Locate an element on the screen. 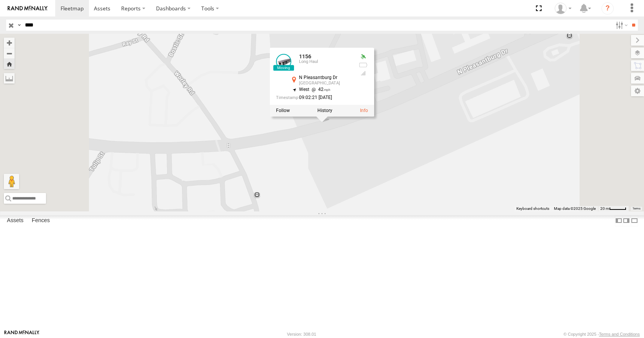 This screenshot has height=338, width=644. button: Drag Pegman onto the map to open Street View is located at coordinates (11, 181).